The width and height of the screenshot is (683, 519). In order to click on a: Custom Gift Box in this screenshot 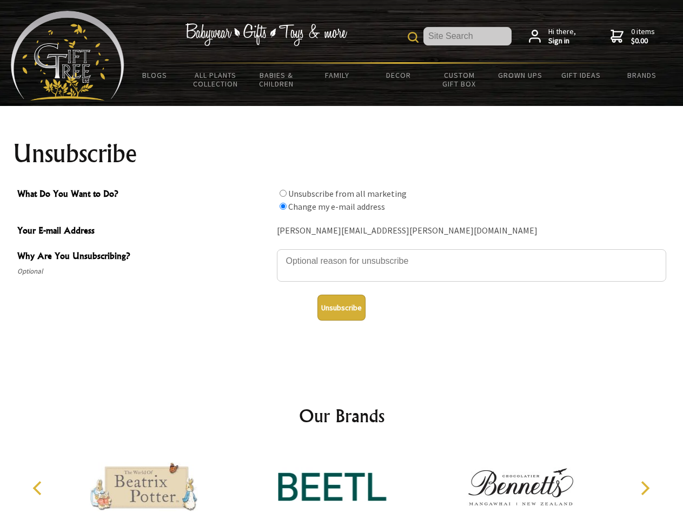, I will do `click(459, 80)`.